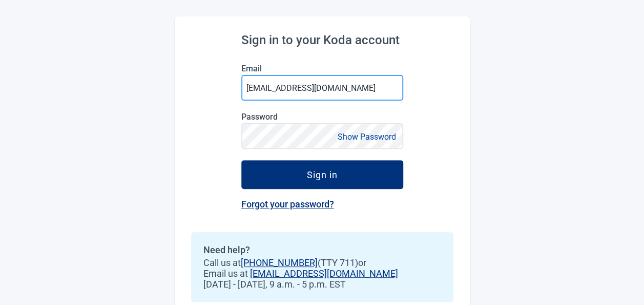 The height and width of the screenshot is (305, 644). Describe the element at coordinates (323, 174) in the screenshot. I see `button: Sign in` at that location.